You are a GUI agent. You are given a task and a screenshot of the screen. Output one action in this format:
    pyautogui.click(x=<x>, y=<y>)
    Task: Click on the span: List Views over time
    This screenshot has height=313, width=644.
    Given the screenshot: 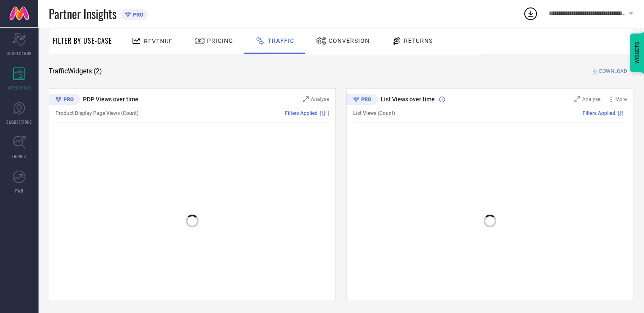 What is the action you would take?
    pyautogui.click(x=408, y=99)
    